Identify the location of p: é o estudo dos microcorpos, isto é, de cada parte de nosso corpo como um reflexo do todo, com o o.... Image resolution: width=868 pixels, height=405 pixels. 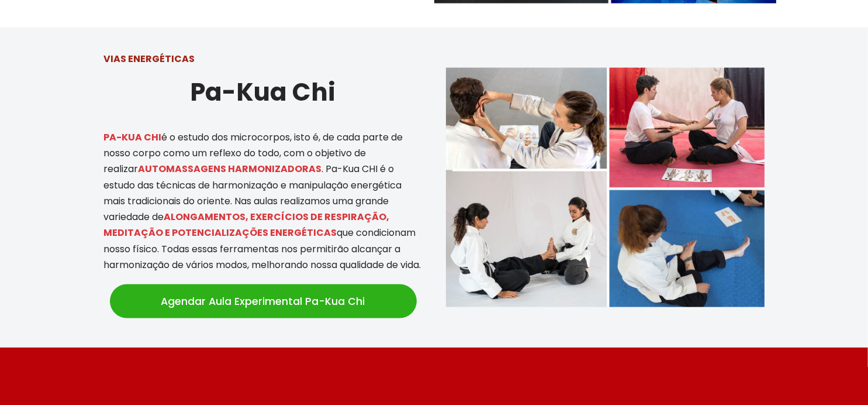
(263, 201).